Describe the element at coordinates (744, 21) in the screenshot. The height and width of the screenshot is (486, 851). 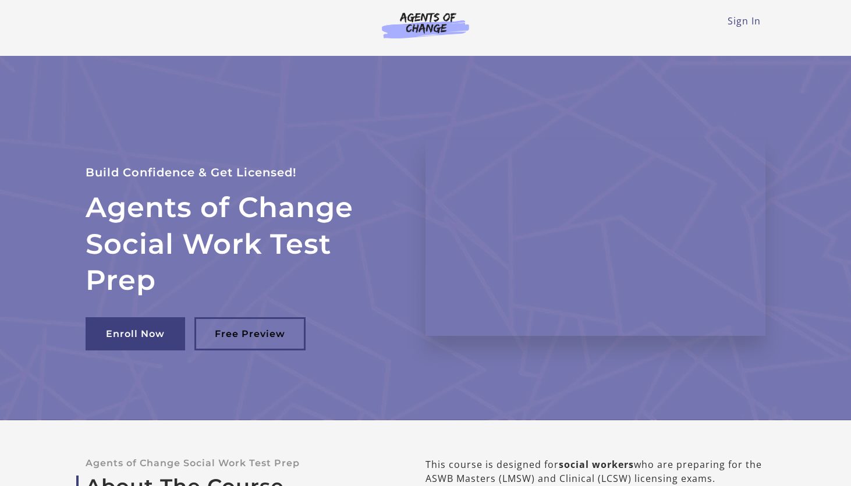
I see `a: Sign In` at that location.